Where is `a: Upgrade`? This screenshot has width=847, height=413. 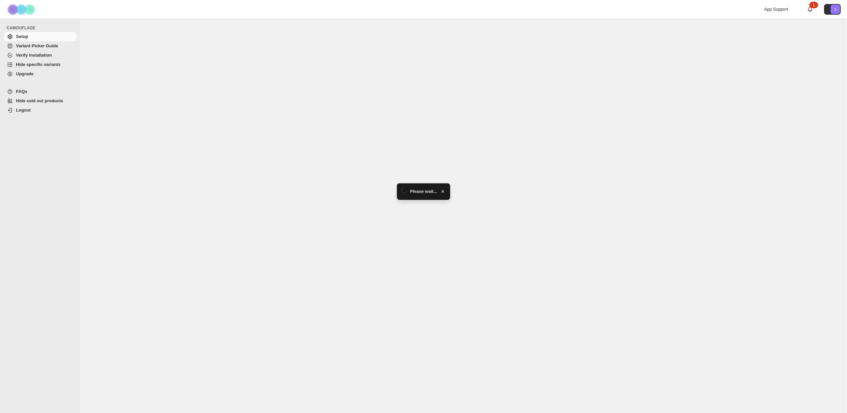 a: Upgrade is located at coordinates (40, 74).